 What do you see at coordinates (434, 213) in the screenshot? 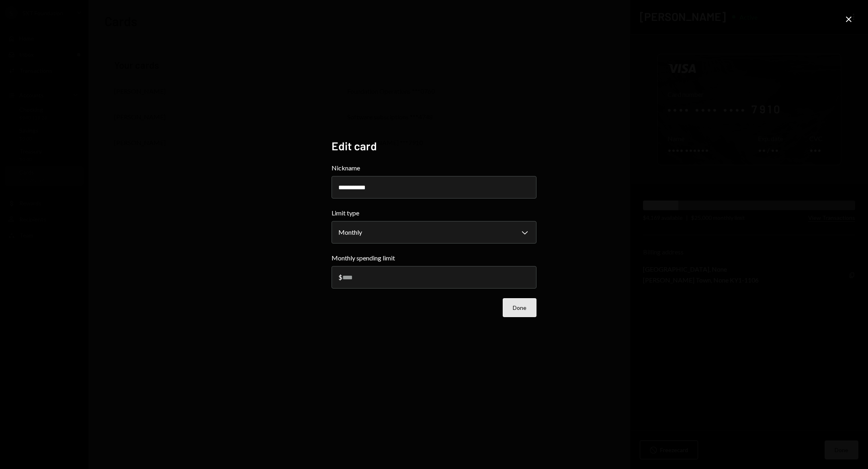
I see `label: Limit type` at bounding box center [434, 213].